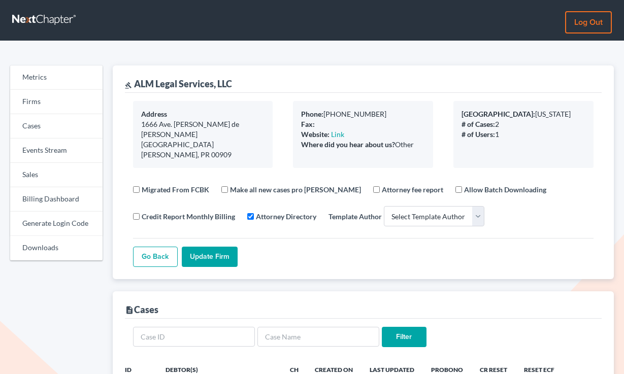 Image resolution: width=624 pixels, height=374 pixels. I want to click on input: Update Firm, so click(210, 257).